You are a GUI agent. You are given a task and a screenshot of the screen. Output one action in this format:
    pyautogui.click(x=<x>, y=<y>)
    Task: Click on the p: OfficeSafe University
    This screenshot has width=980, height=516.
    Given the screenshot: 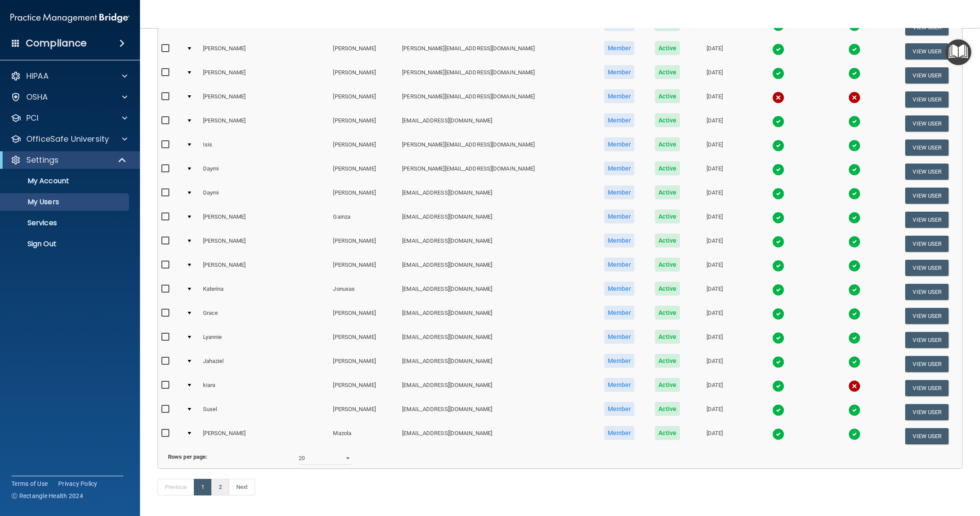 What is the action you would take?
    pyautogui.click(x=67, y=139)
    